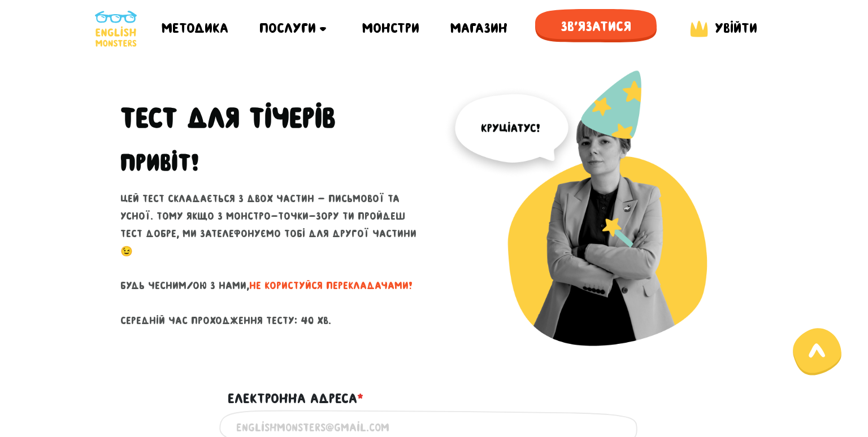 This screenshot has height=437, width=868. What do you see at coordinates (273, 260) in the screenshot?
I see `p: Цей тест складається з двох частин - письмової та усної. Тому якщо з монстро-точки-зору ти пройде...` at bounding box center [273, 260].